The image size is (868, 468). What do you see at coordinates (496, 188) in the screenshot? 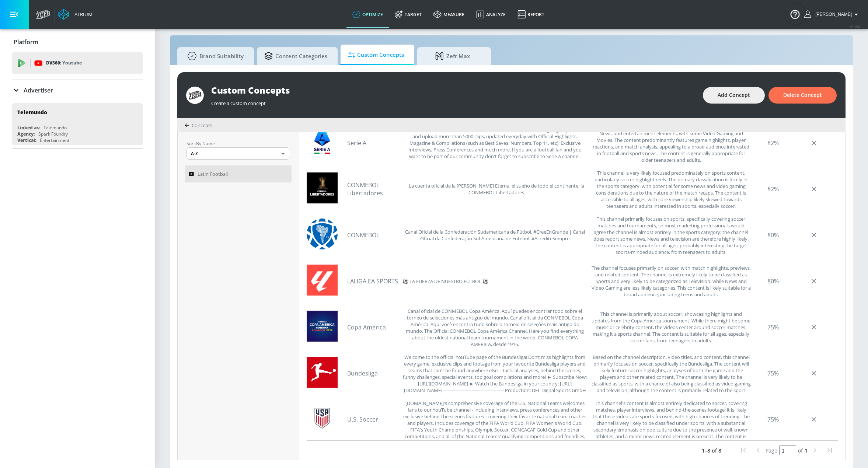
I see `div: La cuenta oficial de la Gloria Eterna, el sueño de todo el continente: la CONMEBOL Libertadores` at bounding box center [496, 188].